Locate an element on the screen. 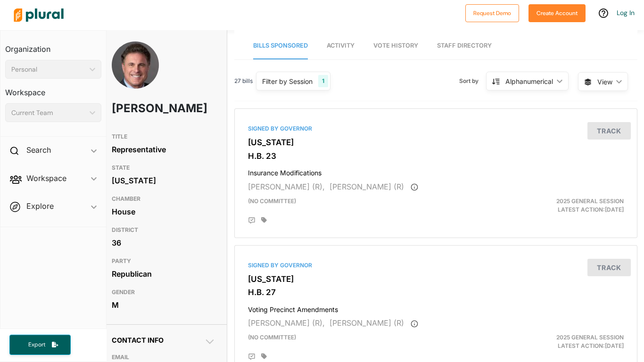 The image size is (644, 362). div: Republican is located at coordinates (164, 274).